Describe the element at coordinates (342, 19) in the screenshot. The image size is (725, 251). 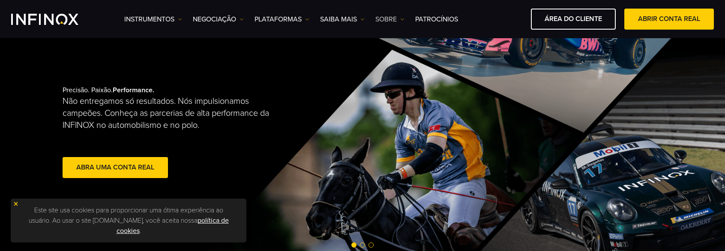
I see `a: Saiba mais` at that location.